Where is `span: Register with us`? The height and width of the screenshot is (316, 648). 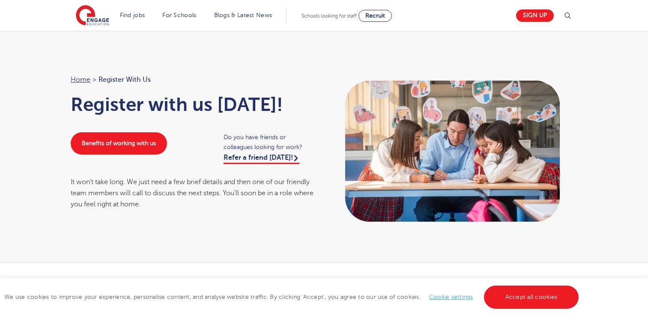 span: Register with us is located at coordinates (125, 80).